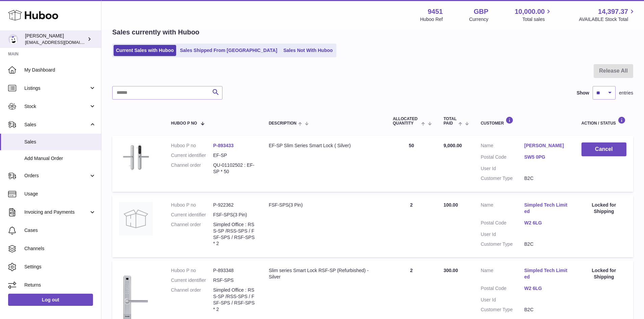 The height and width of the screenshot is (319, 644). Describe the element at coordinates (234, 215) in the screenshot. I see `dd: FSF-SPS(3 Pin)` at that location.